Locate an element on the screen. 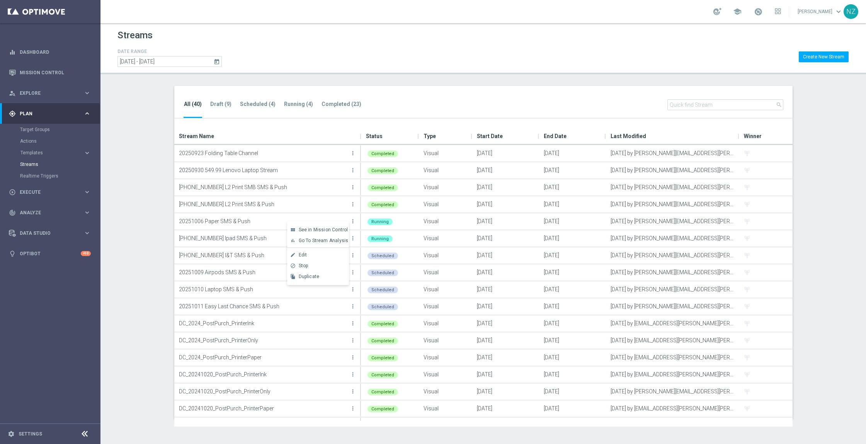  span: Explore is located at coordinates (51, 93).